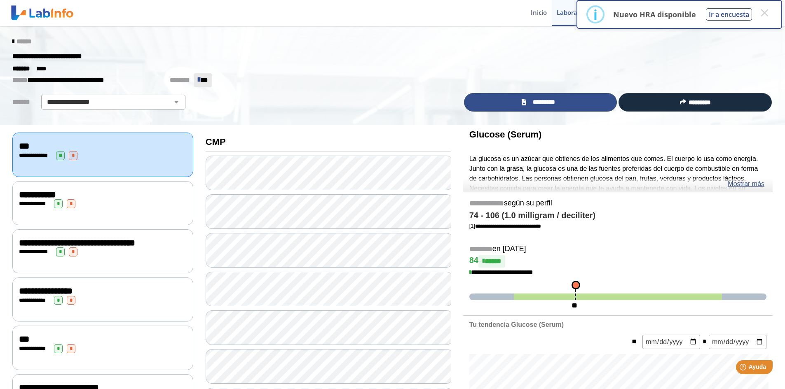 The image size is (785, 389). I want to click on h5: según su perfil, so click(618, 204).